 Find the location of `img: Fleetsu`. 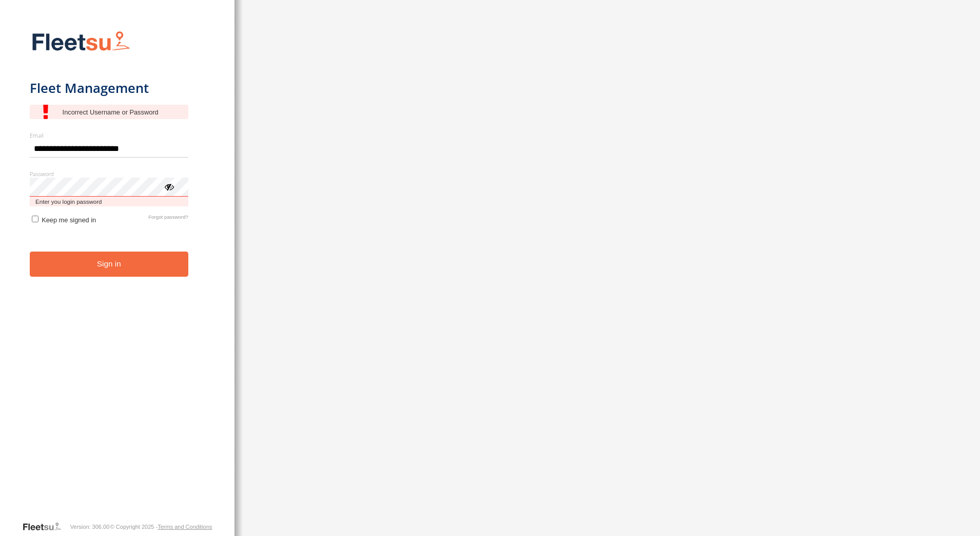

img: Fleetsu is located at coordinates (81, 41).